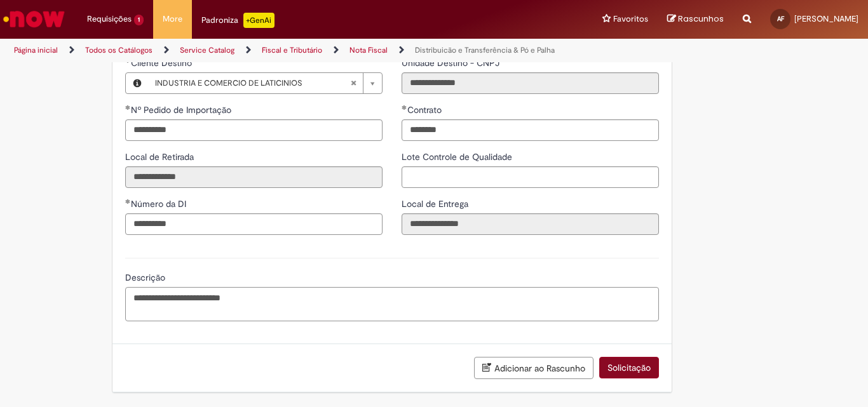  Describe the element at coordinates (163, 63) in the screenshot. I see `span: Cliente Destino` at that location.